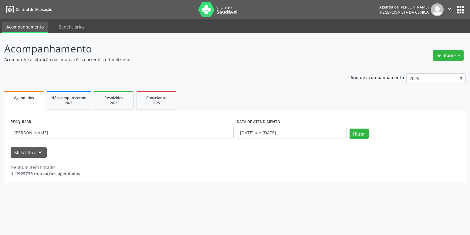 The image size is (470, 235). Describe the element at coordinates (359, 134) in the screenshot. I see `button: Filtrar` at that location.